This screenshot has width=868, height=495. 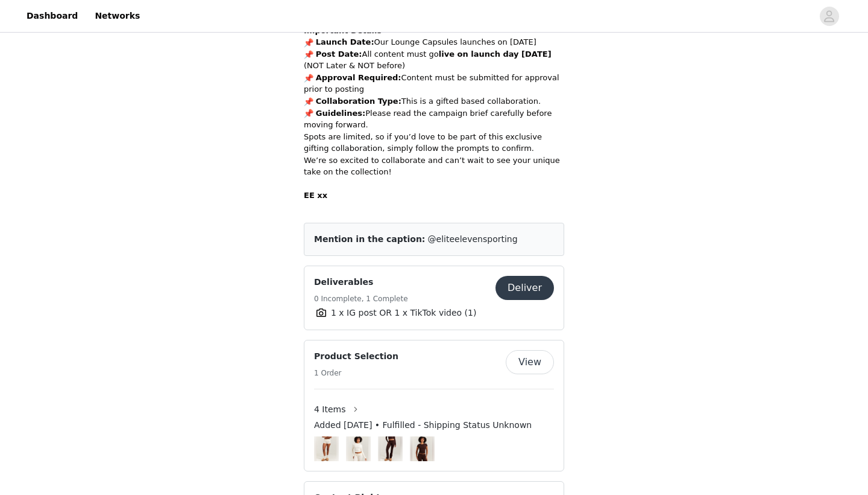 I want to click on button: Deliver, so click(x=525, y=288).